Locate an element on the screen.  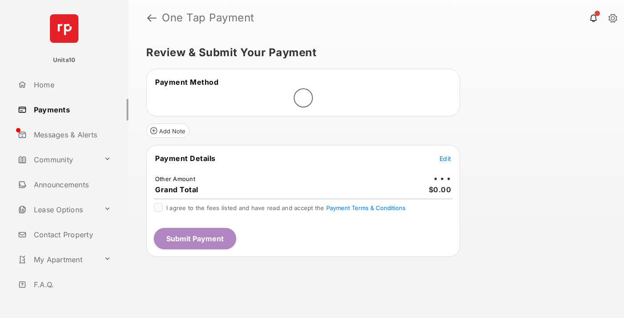
span: Edit is located at coordinates (445, 158).